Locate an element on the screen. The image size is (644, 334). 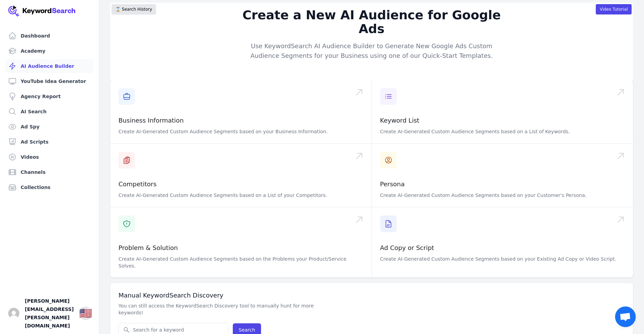
a: AI Search is located at coordinates (49, 112).